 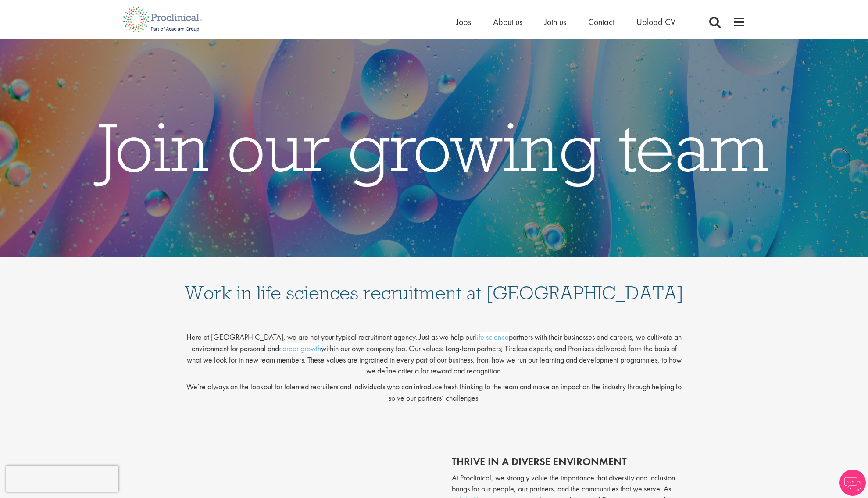 I want to click on img: Chatbot, so click(x=852, y=482).